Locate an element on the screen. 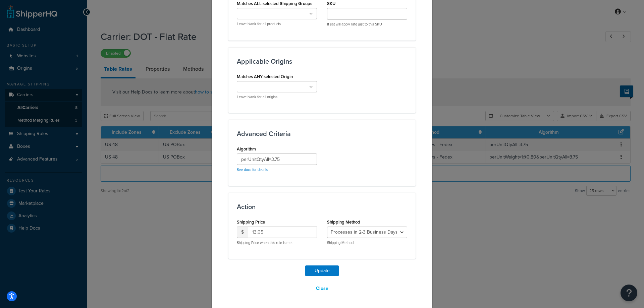 This screenshot has height=308, width=644. button: Update is located at coordinates (322, 271).